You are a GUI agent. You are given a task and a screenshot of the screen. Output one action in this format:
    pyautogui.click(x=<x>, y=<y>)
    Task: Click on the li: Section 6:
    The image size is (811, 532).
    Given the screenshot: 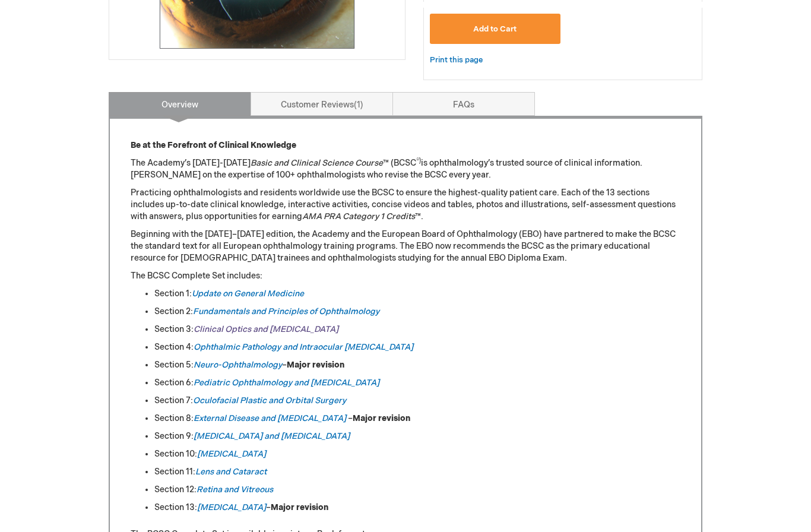 What is the action you would take?
    pyautogui.click(x=417, y=383)
    